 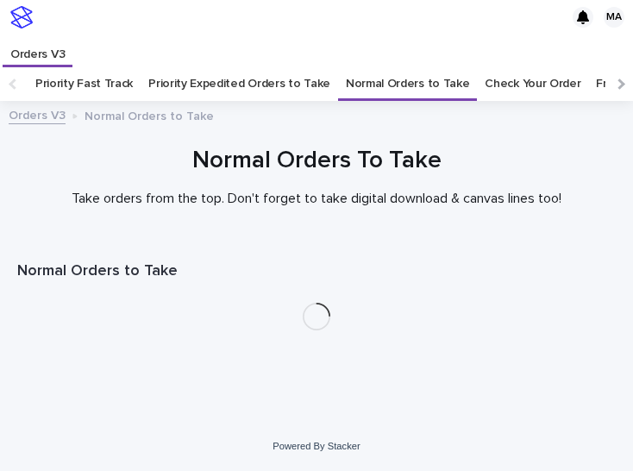 What do you see at coordinates (37, 48) in the screenshot?
I see `p: Orders V3` at bounding box center [37, 48].